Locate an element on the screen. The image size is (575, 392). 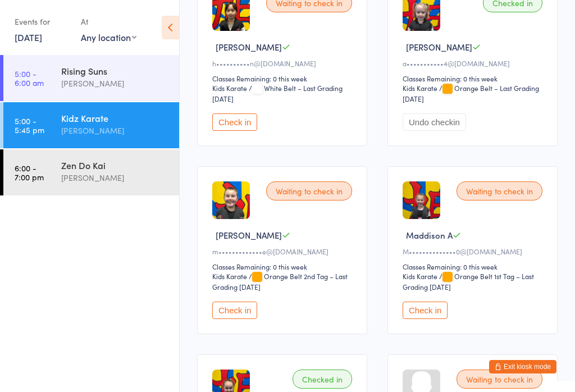
div: Any location is located at coordinates (109, 37).